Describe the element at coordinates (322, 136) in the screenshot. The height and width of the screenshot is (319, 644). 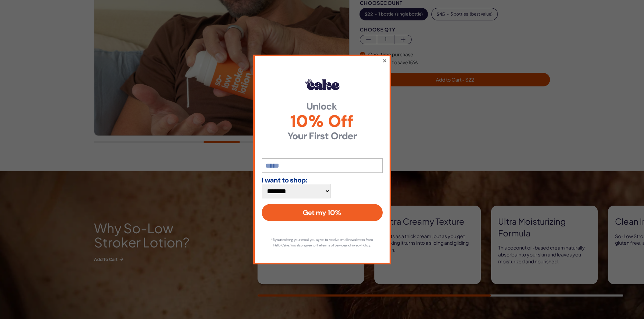
I see `strong: Your First Order` at that location.